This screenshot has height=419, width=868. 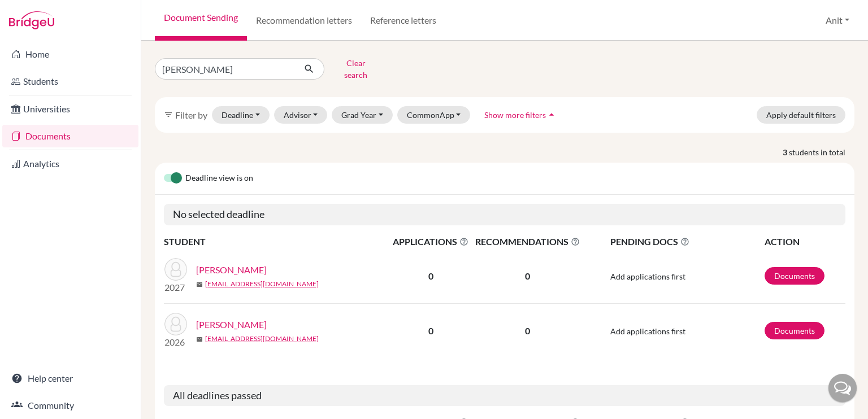 I want to click on a: Community, so click(x=70, y=406).